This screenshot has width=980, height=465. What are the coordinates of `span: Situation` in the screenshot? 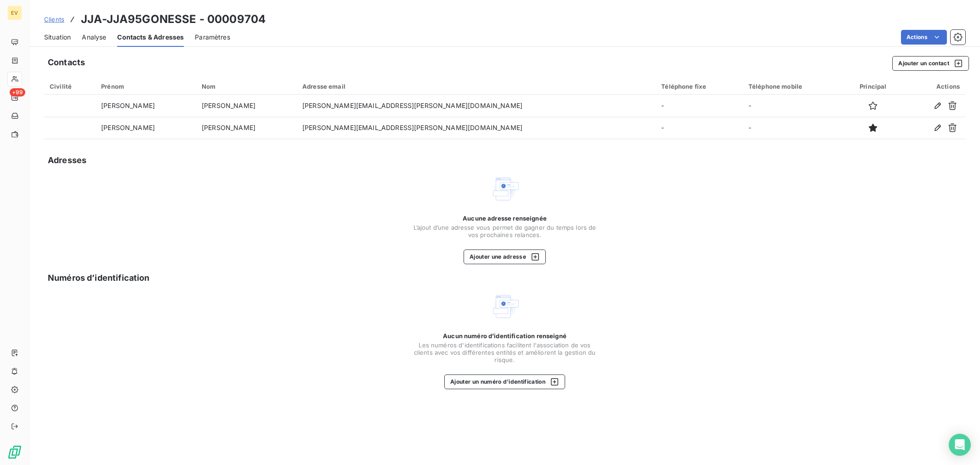 It's located at (58, 37).